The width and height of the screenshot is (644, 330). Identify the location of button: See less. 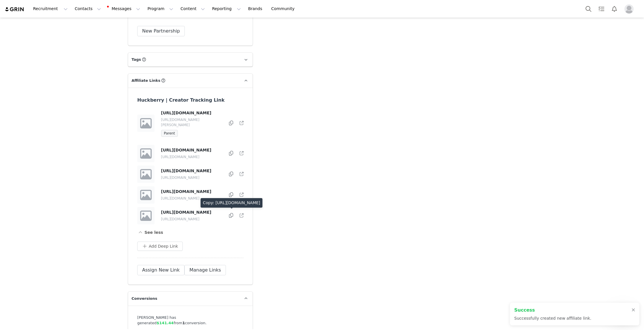
(150, 232).